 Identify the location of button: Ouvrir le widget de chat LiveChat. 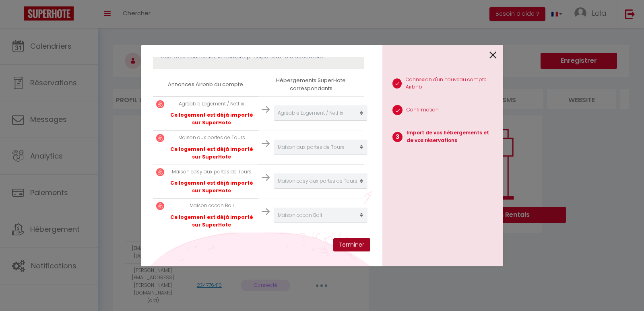
(18, 15).